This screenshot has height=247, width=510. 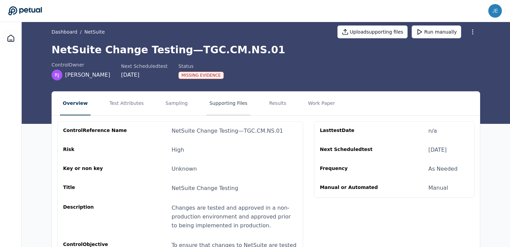 I want to click on div: Risk, so click(x=96, y=150).